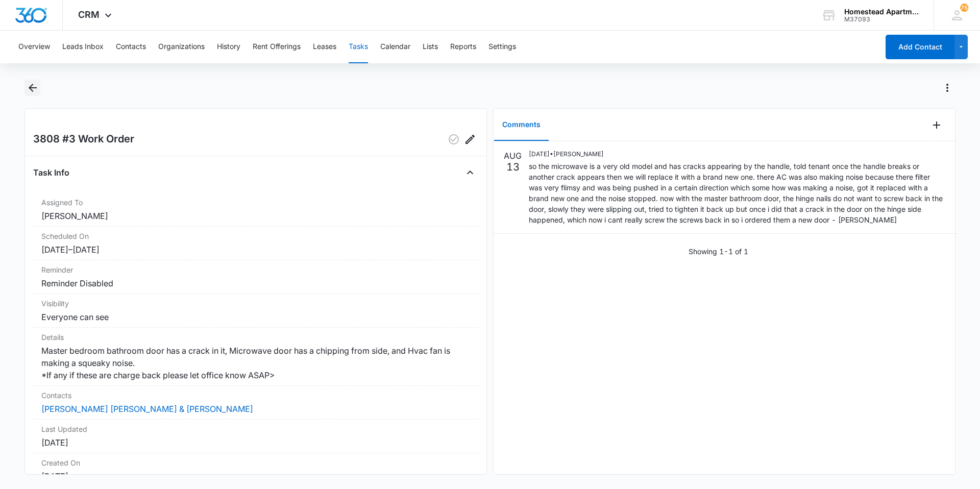 The width and height of the screenshot is (980, 489). Describe the element at coordinates (89, 14) in the screenshot. I see `span: CRM` at that location.